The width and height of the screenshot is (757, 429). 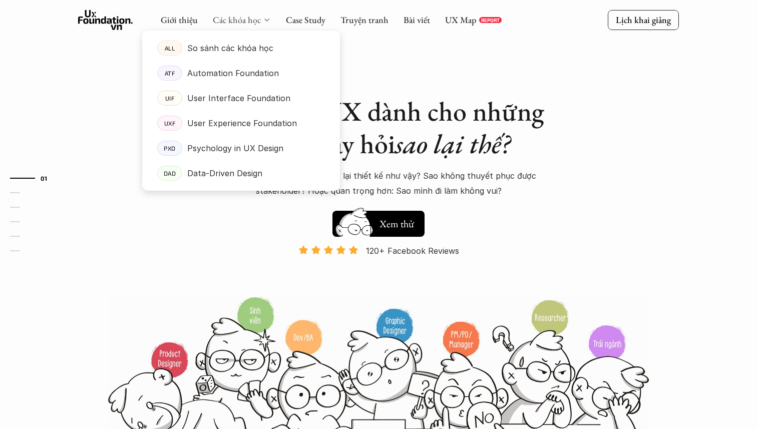 I want to click on a: Giới thiệu, so click(x=179, y=20).